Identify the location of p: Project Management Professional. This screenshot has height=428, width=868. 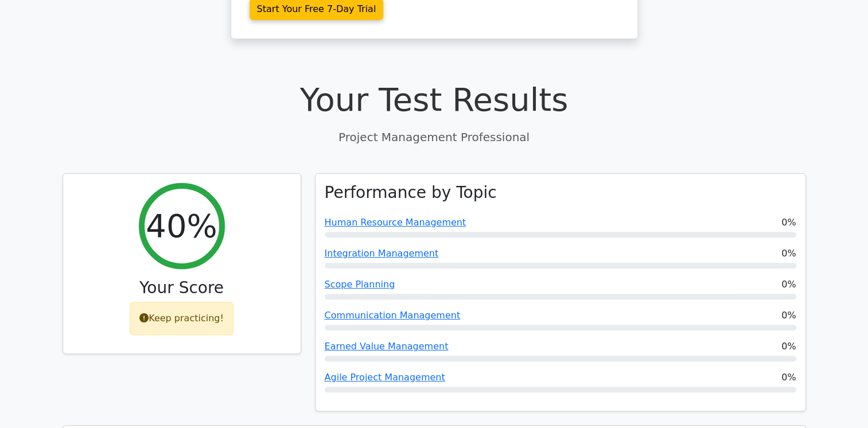
(435, 137).